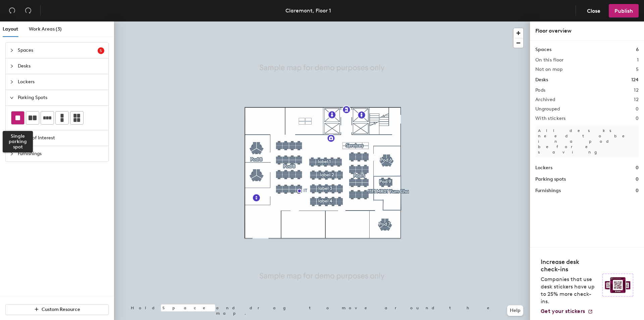 This screenshot has height=320, width=644. I want to click on button: Undo (⌘ + Z), so click(12, 11).